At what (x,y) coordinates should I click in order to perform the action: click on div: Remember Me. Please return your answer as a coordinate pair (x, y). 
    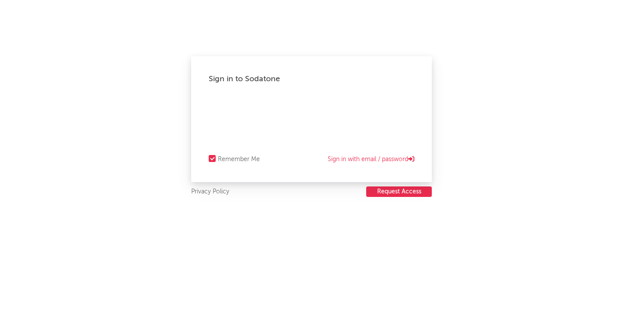
    Looking at the image, I should click on (239, 160).